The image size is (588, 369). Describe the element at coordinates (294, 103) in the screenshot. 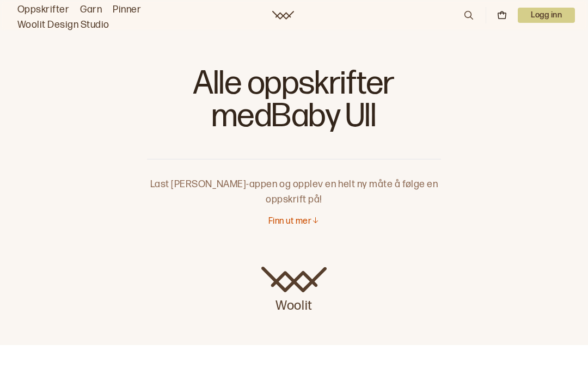

I see `h1: Alle oppskrifter med Baby Ull` at that location.